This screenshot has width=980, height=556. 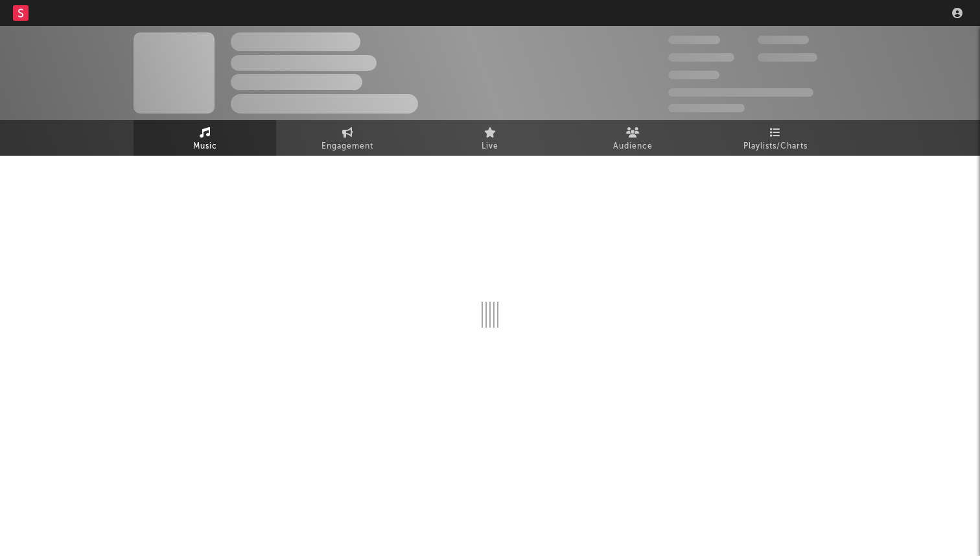 I want to click on span: 300,000, so click(x=695, y=40).